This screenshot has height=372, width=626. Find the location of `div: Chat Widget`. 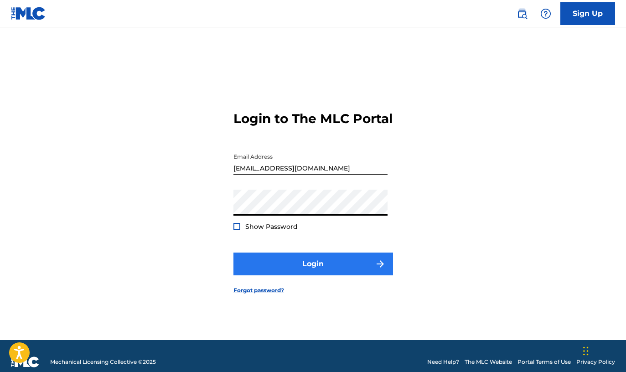

div: Chat Widget is located at coordinates (603, 350).